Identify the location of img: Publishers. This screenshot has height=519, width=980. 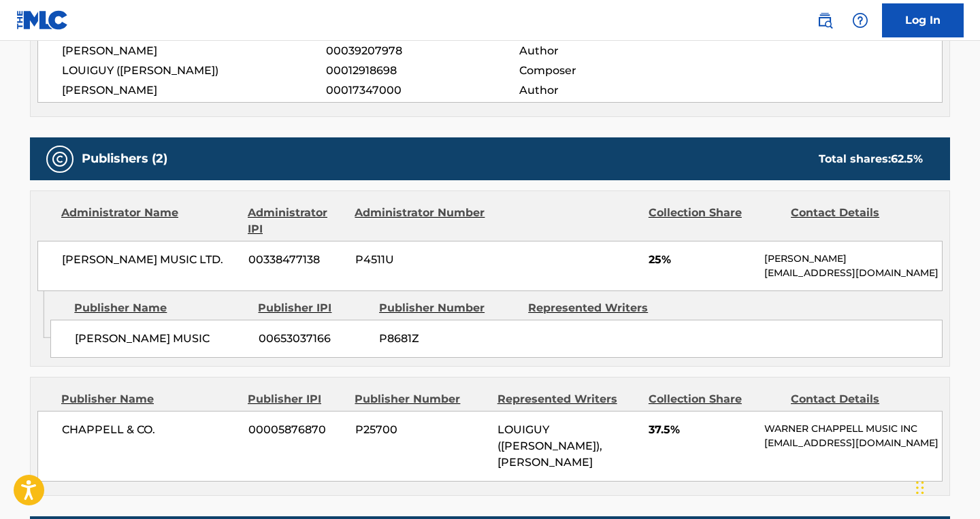
(60, 159).